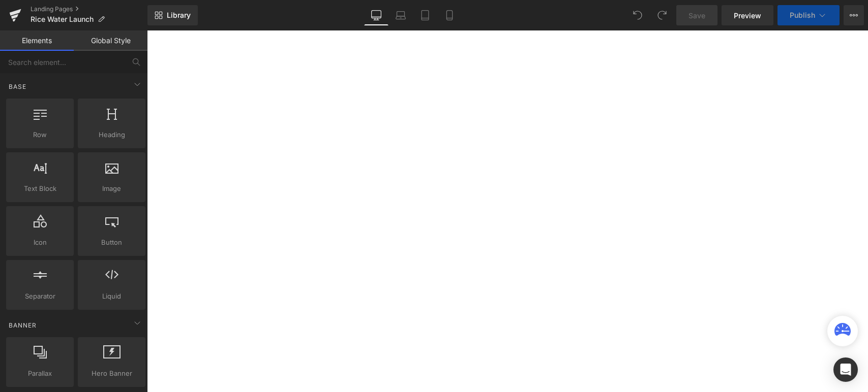 This screenshot has height=392, width=868. What do you see at coordinates (808, 15) in the screenshot?
I see `button: Publish` at bounding box center [808, 15].